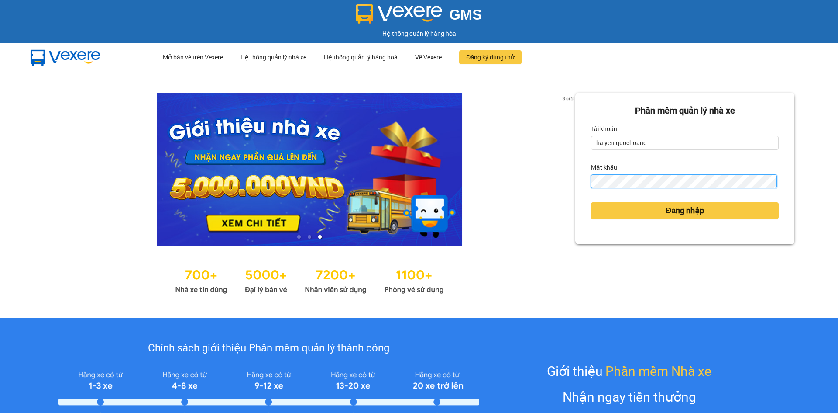 This screenshot has height=413, width=838. What do you see at coordinates (299, 237) in the screenshot?
I see `li: slide item 1` at bounding box center [299, 237].